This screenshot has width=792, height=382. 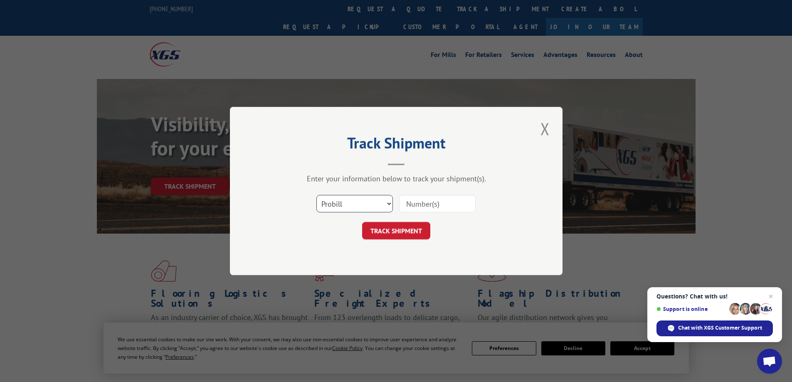 What do you see at coordinates (438, 204) in the screenshot?
I see `input: Number(s)` at bounding box center [438, 204].